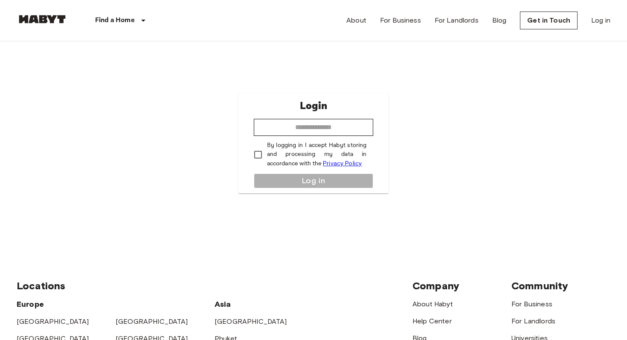  Describe the element at coordinates (356, 20) in the screenshot. I see `a: About` at that location.